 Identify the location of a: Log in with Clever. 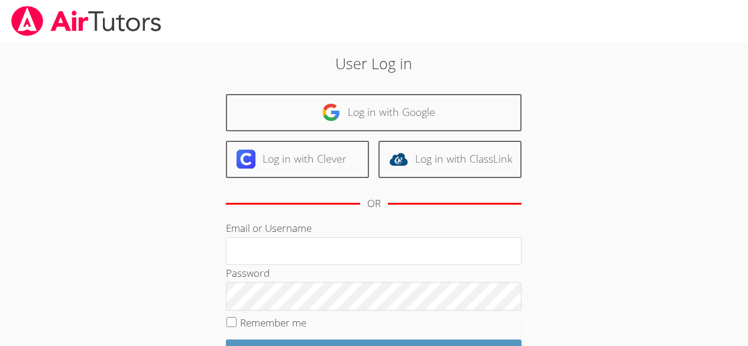
(297, 159).